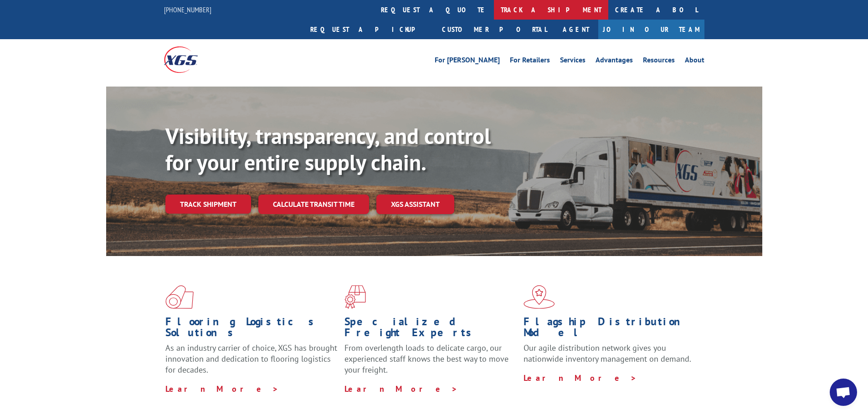 Image resolution: width=868 pixels, height=415 pixels. Describe the element at coordinates (614, 62) in the screenshot. I see `a: Advantages` at that location.